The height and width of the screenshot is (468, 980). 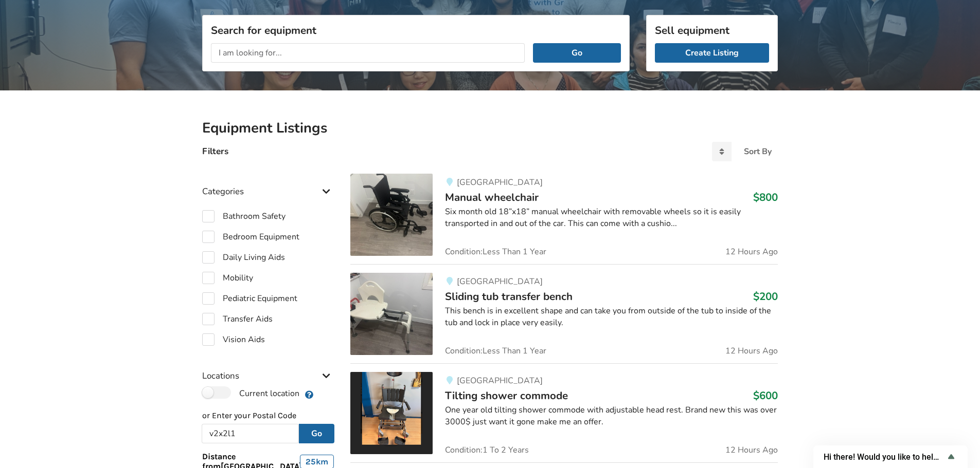 What do you see at coordinates (758, 152) in the screenshot?
I see `div: Sort By` at bounding box center [758, 152].